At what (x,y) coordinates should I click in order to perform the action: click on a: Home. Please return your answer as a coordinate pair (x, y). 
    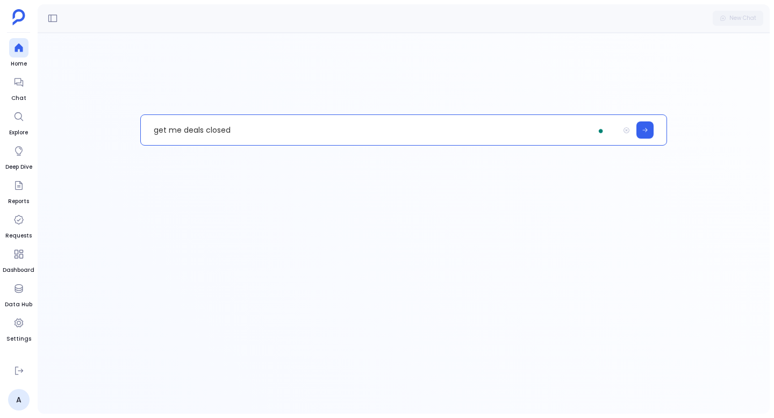
    Looking at the image, I should click on (19, 53).